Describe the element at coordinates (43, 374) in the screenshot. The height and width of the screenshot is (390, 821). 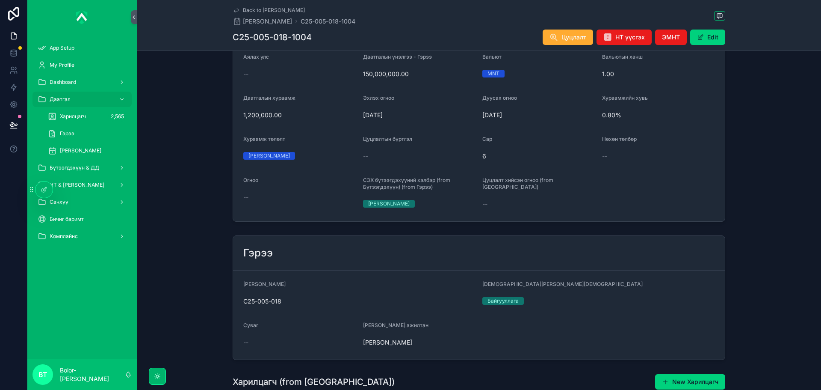
I see `span: BT` at that location.